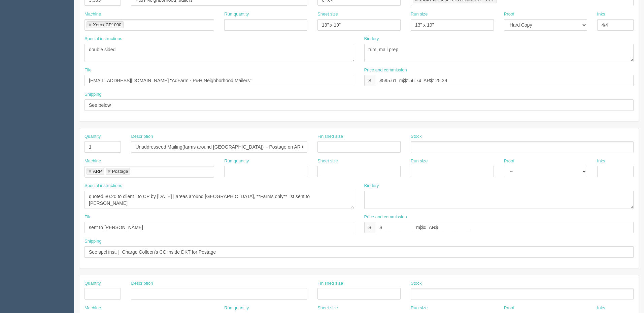 The width and height of the screenshot is (644, 313). Describe the element at coordinates (107, 25) in the screenshot. I see `div: Xerox CP1000` at that location.